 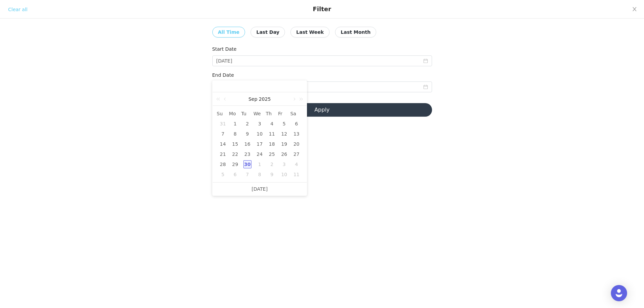 I want to click on th: Fri, so click(x=284, y=114).